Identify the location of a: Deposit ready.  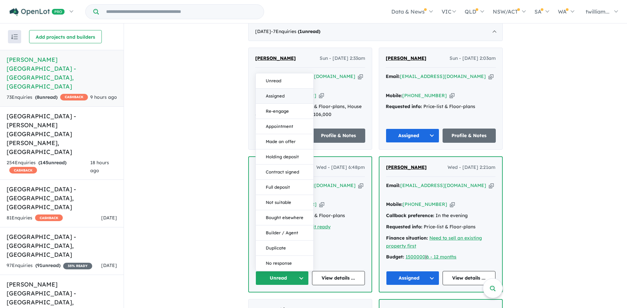
(315, 227).